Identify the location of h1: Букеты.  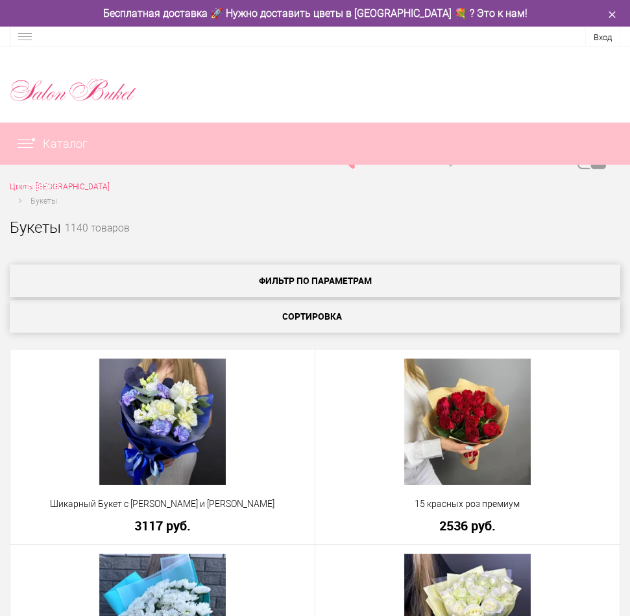
(35, 228).